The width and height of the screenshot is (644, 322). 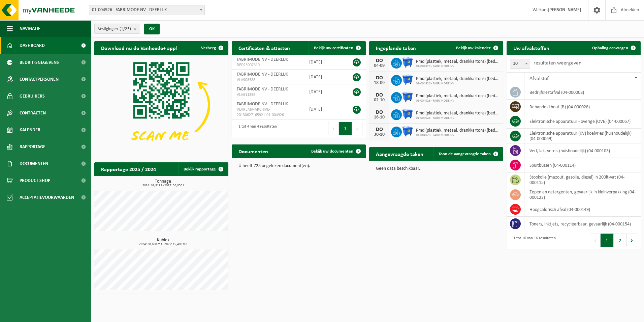 What do you see at coordinates (32, 113) in the screenshot?
I see `span: Contracten` at bounding box center [32, 113].